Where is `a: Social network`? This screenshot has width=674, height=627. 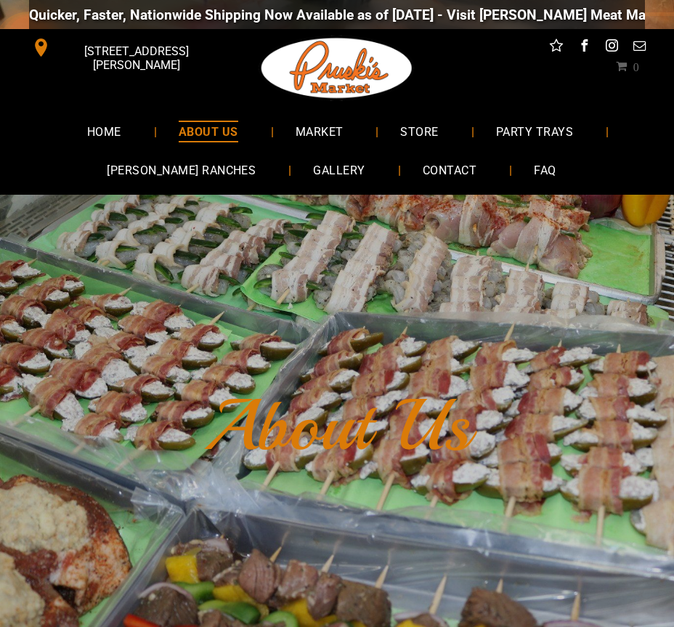 a: Social network is located at coordinates (556, 47).